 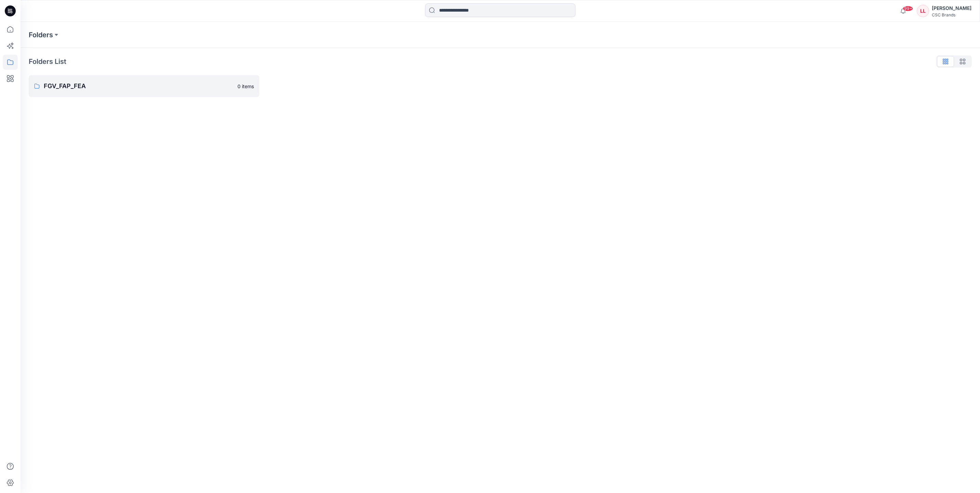 What do you see at coordinates (907, 9) in the screenshot?
I see `span: 99+` at bounding box center [907, 9].